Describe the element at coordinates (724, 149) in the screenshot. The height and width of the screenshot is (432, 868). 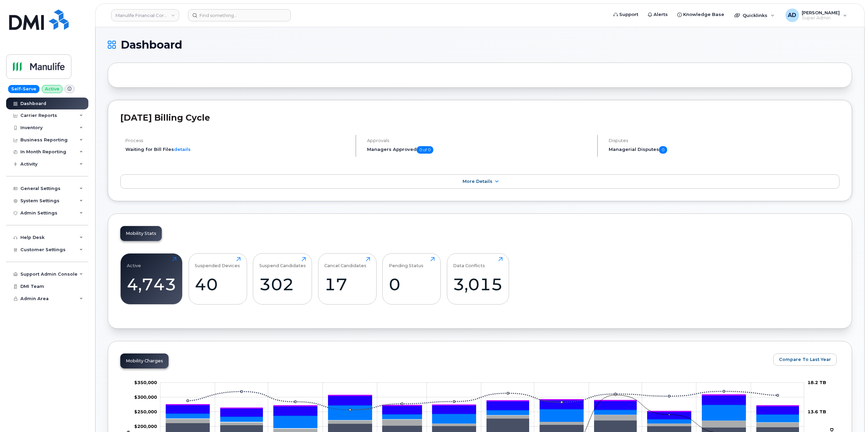
I see `h5: Managerial Disputes` at that location.